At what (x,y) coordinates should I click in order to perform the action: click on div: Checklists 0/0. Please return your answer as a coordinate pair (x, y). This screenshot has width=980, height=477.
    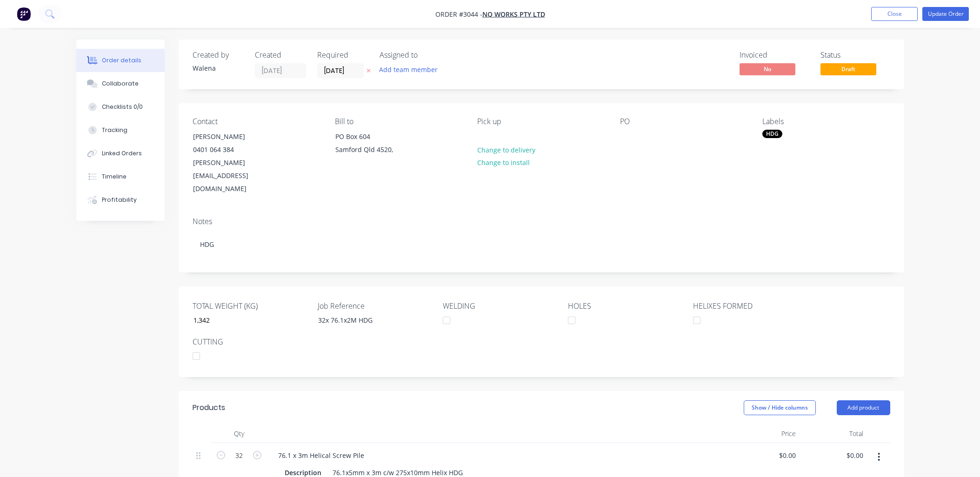
    Looking at the image, I should click on (123, 107).